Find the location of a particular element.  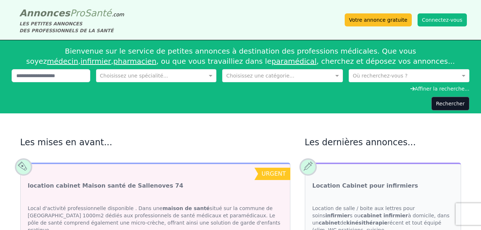

a: AnnoncesProSanté.com is located at coordinates (72, 13).